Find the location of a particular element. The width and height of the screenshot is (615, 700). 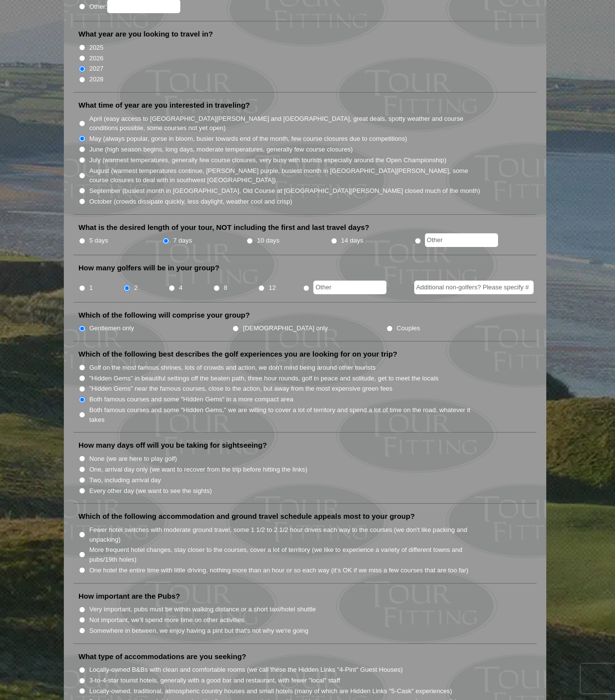

label: Every other day (we want to see the sights) is located at coordinates (150, 491).